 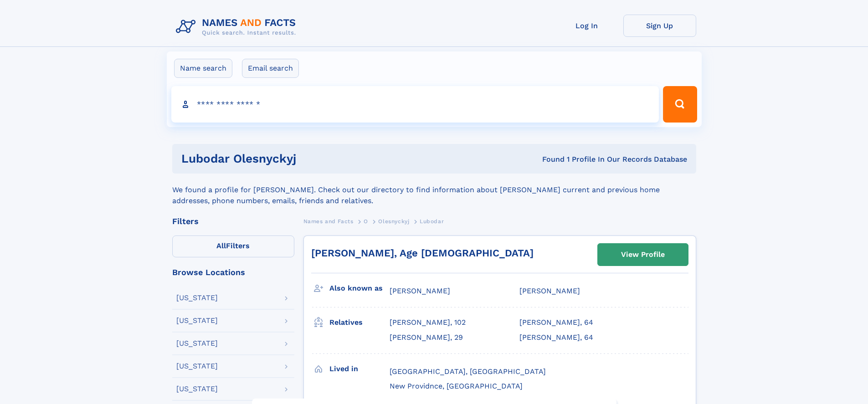 I want to click on label: Filters, so click(x=234, y=246).